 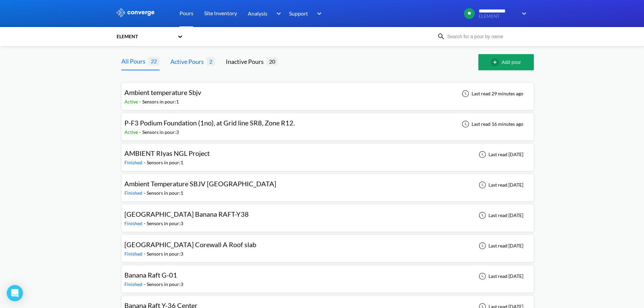 I want to click on button: Add pour, so click(x=506, y=62).